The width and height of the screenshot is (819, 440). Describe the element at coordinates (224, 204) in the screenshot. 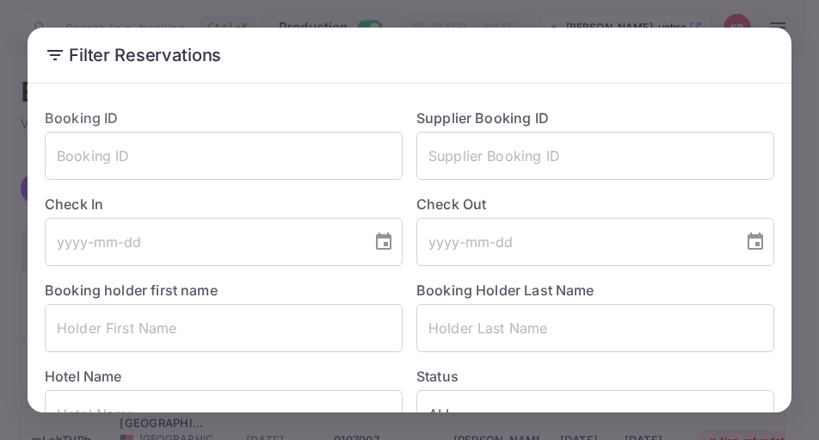

I see `label: Check In` at that location.